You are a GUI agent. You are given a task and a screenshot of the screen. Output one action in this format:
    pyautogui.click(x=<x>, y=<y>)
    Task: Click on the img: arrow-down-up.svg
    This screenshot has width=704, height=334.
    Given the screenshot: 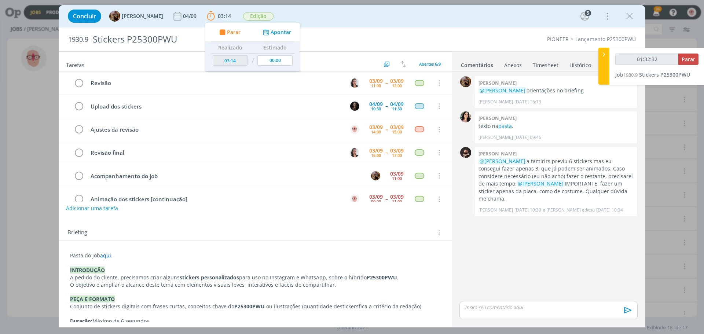 What is the action you would take?
    pyautogui.click(x=404, y=64)
    